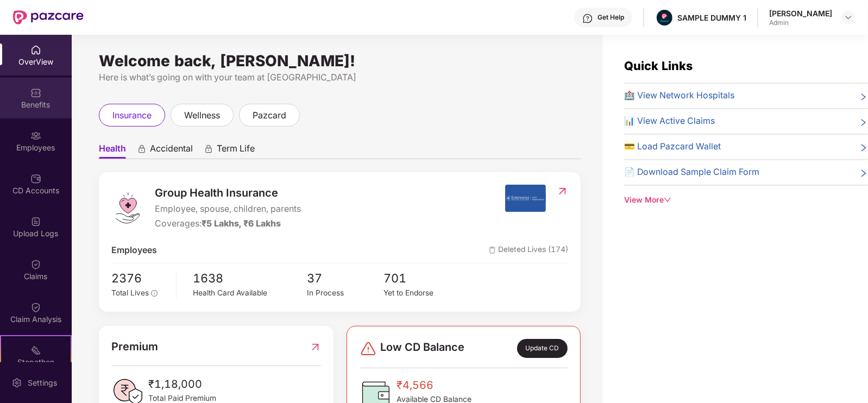  Describe the element at coordinates (155, 293) in the screenshot. I see `span: info-circle` at that location.